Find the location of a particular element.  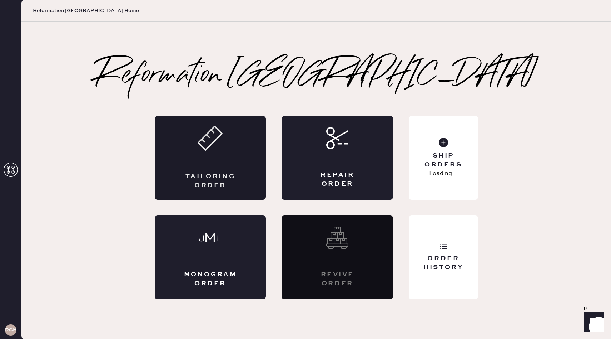

div: Ship Orders is located at coordinates (443, 160).